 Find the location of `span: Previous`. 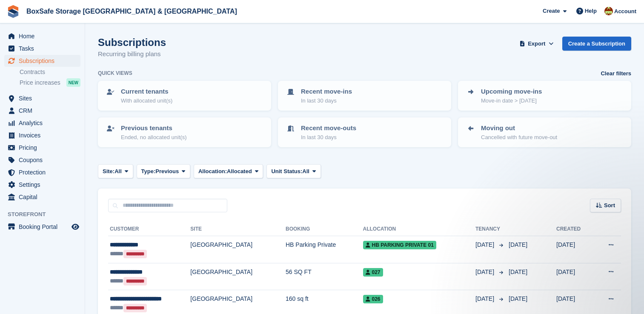

span: Previous is located at coordinates (167, 171).